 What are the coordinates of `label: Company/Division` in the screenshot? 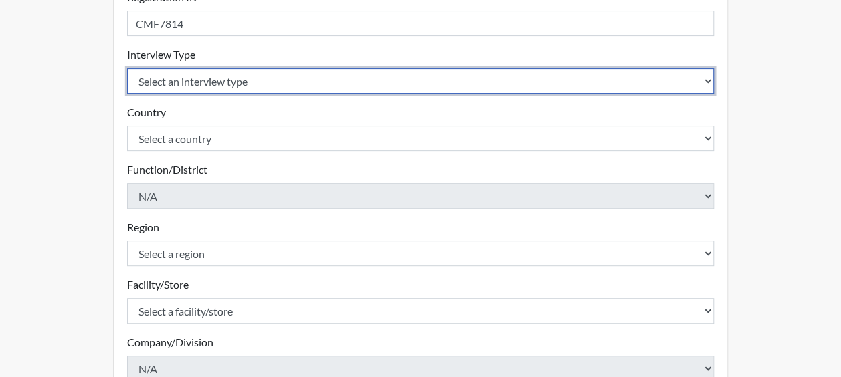 It's located at (170, 342).